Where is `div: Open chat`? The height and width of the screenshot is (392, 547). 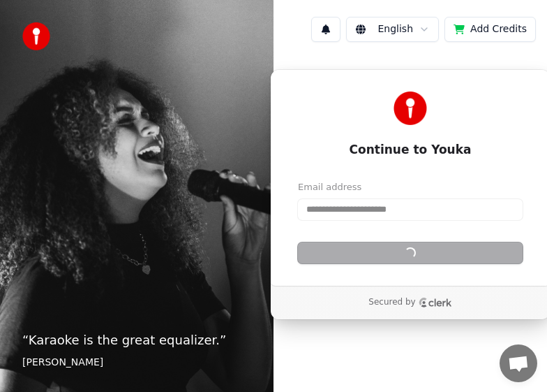 div: Open chat is located at coordinates (519, 363).